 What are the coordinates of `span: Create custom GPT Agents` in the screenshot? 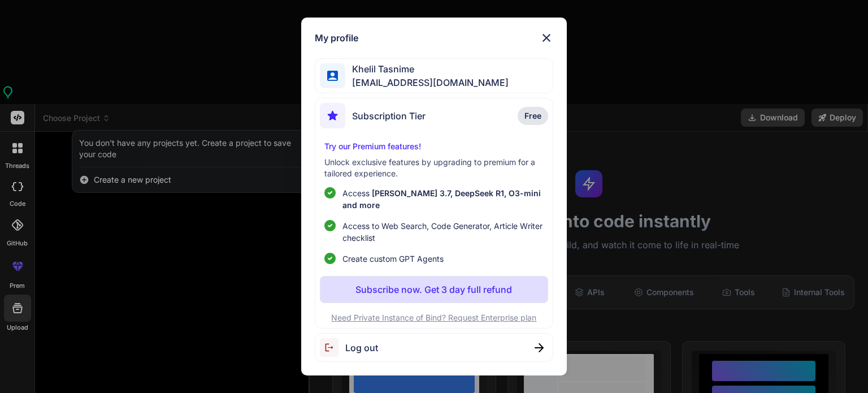 It's located at (393, 258).